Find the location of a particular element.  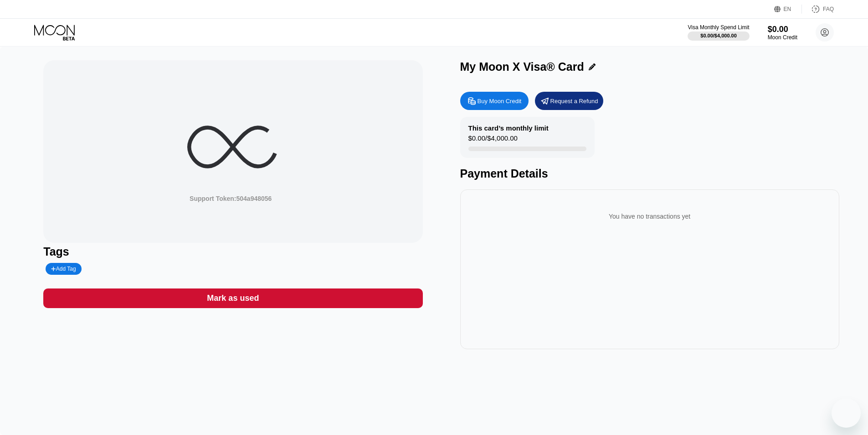

div: You have no transactions yet is located at coordinates (650, 216).